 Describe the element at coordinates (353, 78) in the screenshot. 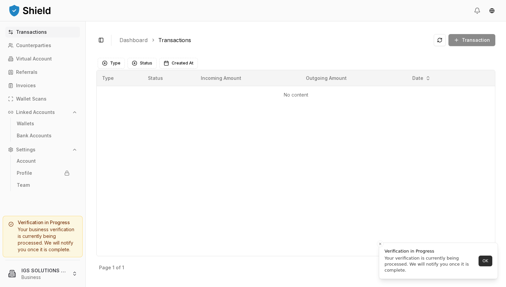

I see `th: Outgoing Amount` at that location.